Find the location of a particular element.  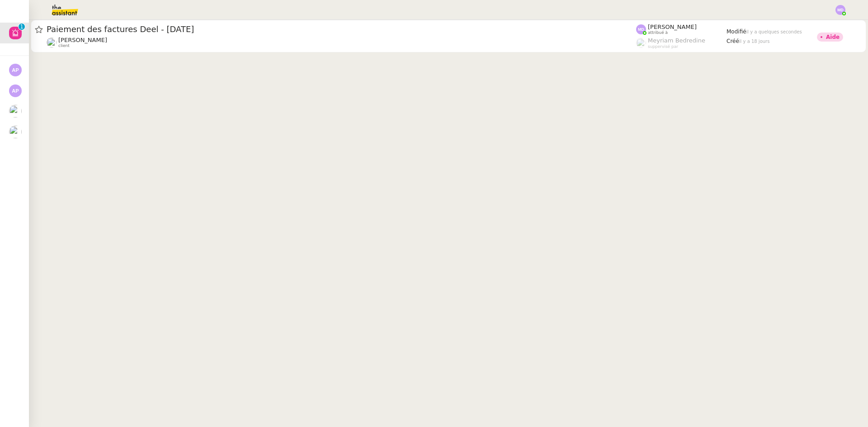

nz-badge-sup: 1 is located at coordinates (22, 27).